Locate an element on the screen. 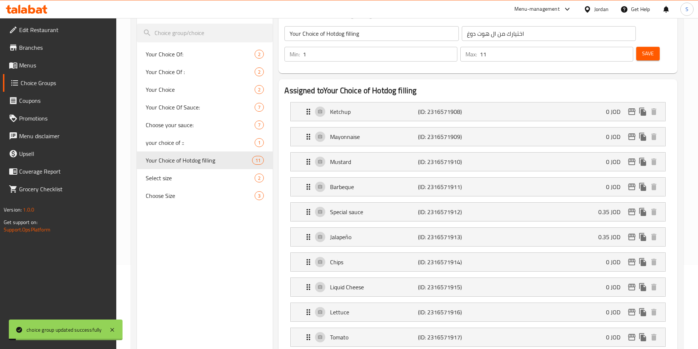 The width and height of the screenshot is (698, 349). span: Coverage Report is located at coordinates (65, 171).